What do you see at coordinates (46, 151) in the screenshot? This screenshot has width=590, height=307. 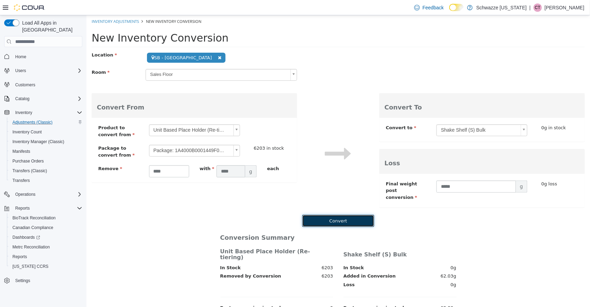 I see `button: Manifests` at bounding box center [46, 151].